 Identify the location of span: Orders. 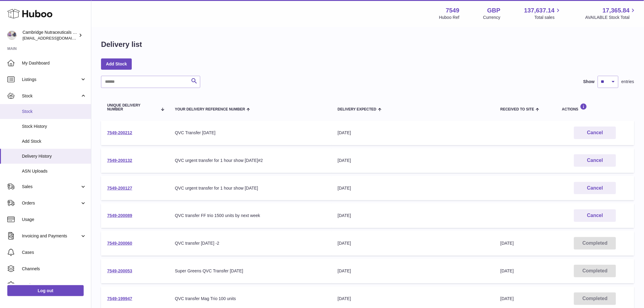
(51, 203).